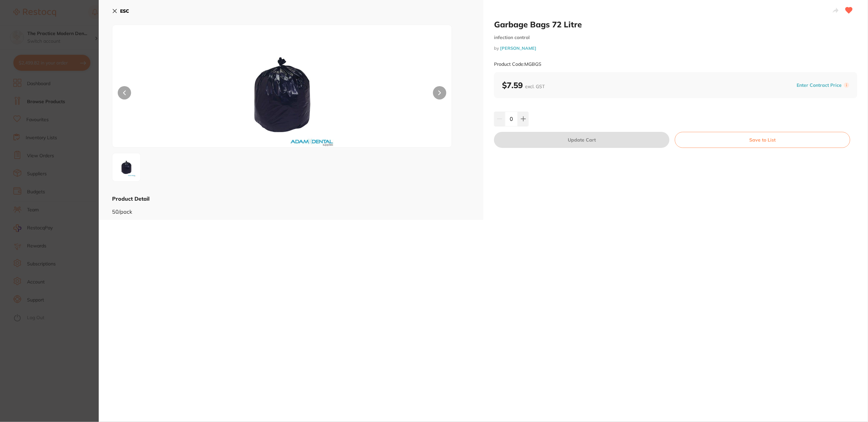 The image size is (868, 422). What do you see at coordinates (819, 85) in the screenshot?
I see `button: Enter Contract Price` at bounding box center [819, 85].